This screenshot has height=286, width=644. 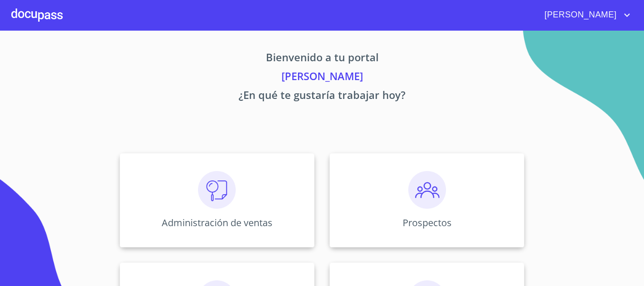 I want to click on p: Administración de ventas, so click(x=217, y=222).